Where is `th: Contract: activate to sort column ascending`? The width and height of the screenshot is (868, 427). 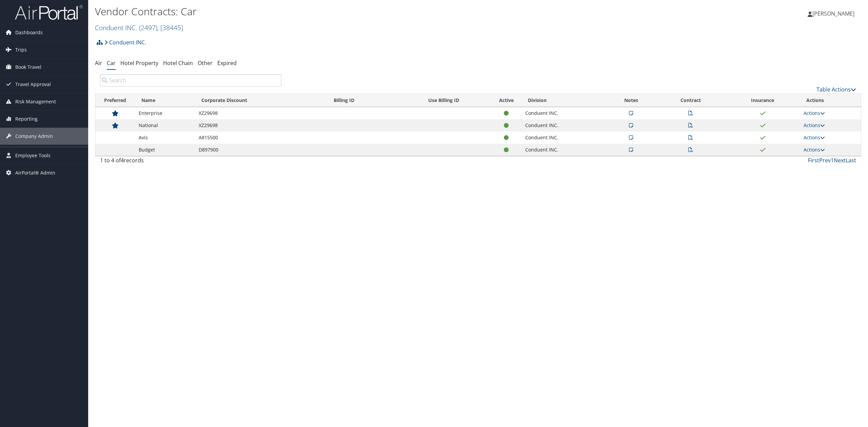 th: Contract: activate to sort column ascending is located at coordinates (691, 100).